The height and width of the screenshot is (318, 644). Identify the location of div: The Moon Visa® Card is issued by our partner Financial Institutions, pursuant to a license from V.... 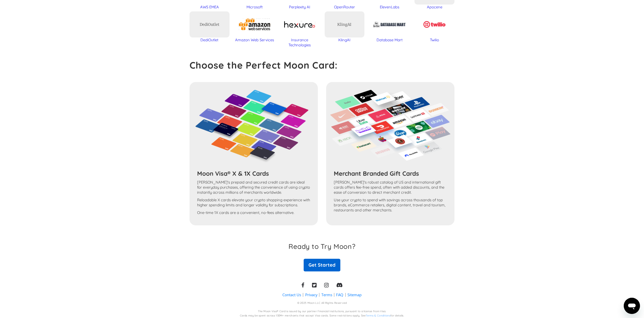
(322, 312).